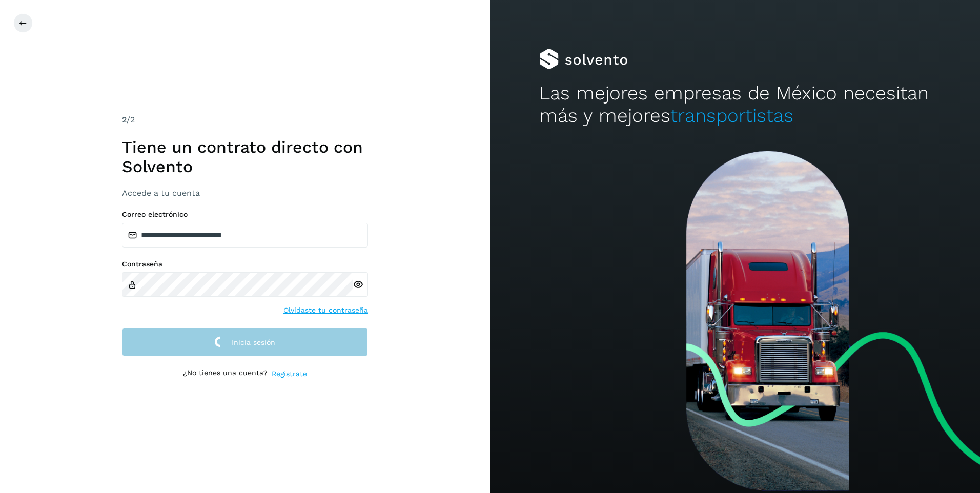 This screenshot has height=493, width=980. Describe the element at coordinates (253, 342) in the screenshot. I see `span: Inicia sesión` at that location.